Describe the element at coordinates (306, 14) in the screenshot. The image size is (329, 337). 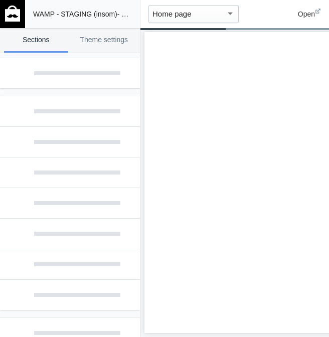
I see `span: Open` at that location.